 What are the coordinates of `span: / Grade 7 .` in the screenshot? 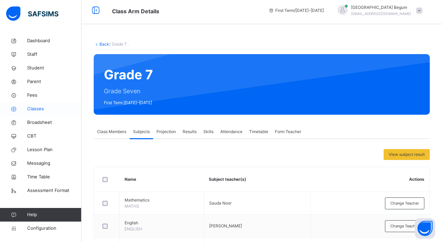 It's located at (119, 44).